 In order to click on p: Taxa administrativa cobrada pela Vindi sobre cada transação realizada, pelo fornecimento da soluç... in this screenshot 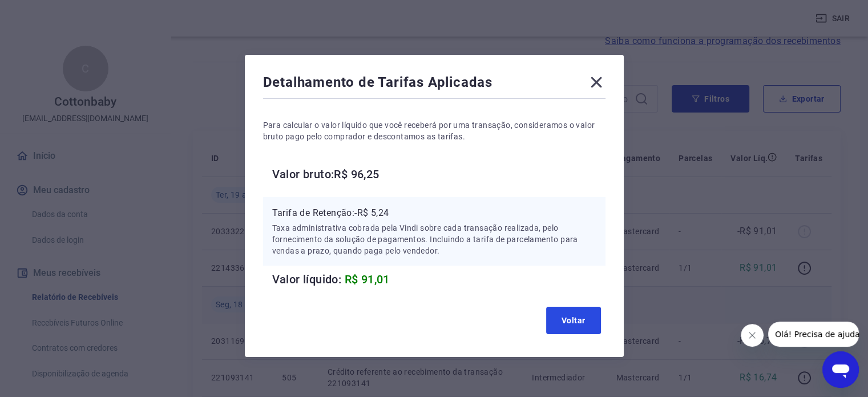, I will do `click(434, 239)`.